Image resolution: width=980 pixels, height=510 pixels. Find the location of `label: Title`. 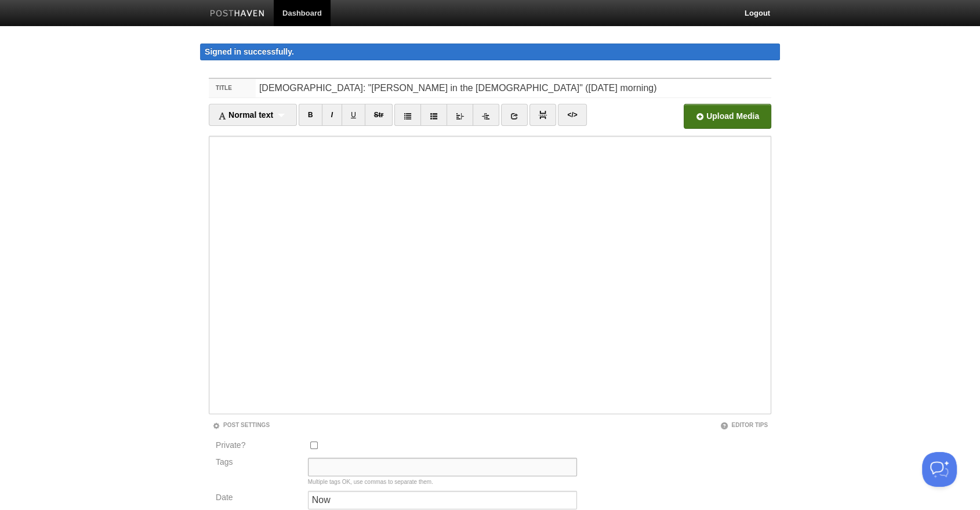

label: Title is located at coordinates (232, 88).